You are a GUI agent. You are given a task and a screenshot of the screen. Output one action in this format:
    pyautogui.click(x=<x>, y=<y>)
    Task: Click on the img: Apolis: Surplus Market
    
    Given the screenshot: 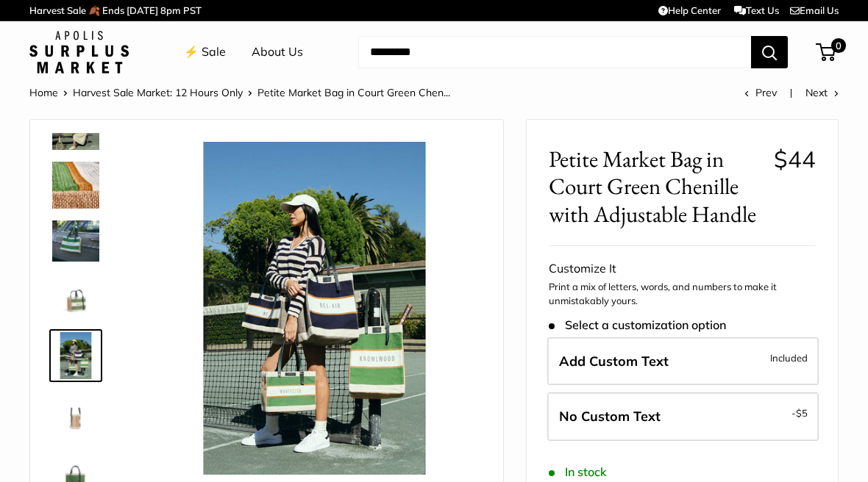 What is the action you would take?
    pyautogui.click(x=78, y=52)
    